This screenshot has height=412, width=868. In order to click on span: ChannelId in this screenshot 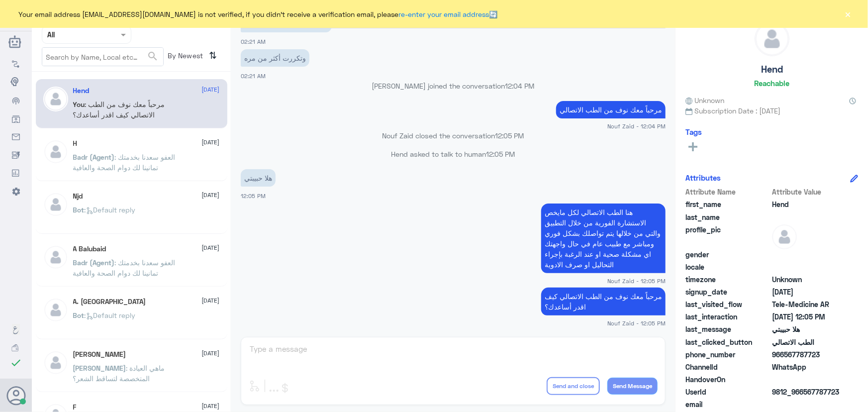, I will do `click(728, 367)`.